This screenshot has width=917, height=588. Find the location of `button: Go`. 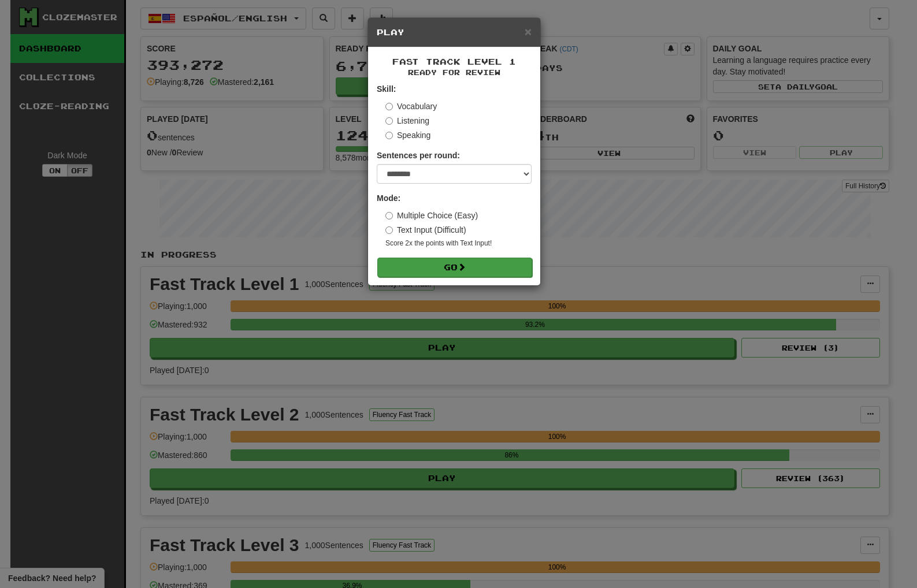

button: Go is located at coordinates (454, 267).